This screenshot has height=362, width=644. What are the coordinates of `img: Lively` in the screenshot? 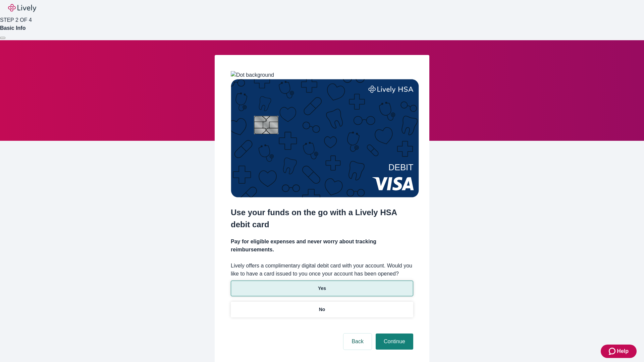 It's located at (23, 8).